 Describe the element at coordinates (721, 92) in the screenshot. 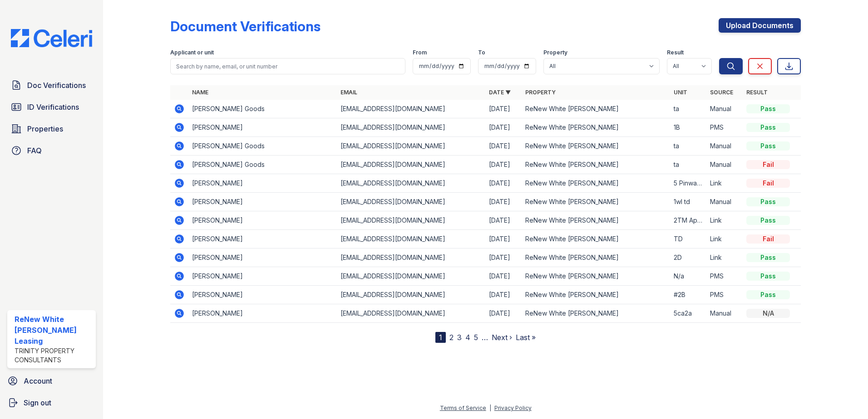

I see `a: Source` at that location.